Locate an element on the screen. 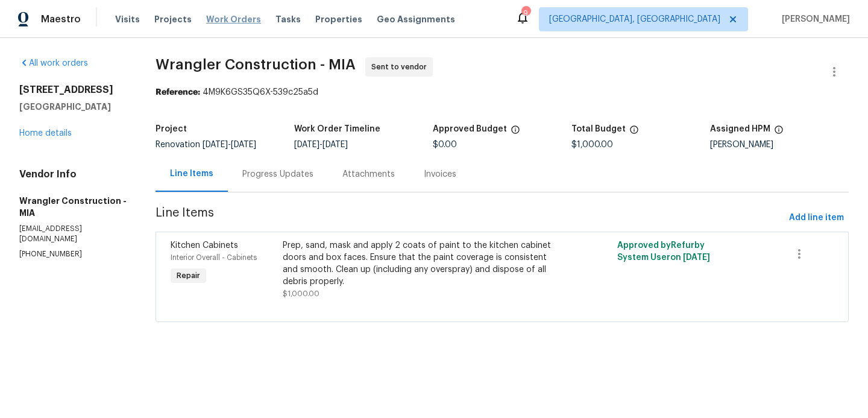 The width and height of the screenshot is (868, 418). span: $0.00 is located at coordinates (445, 145).